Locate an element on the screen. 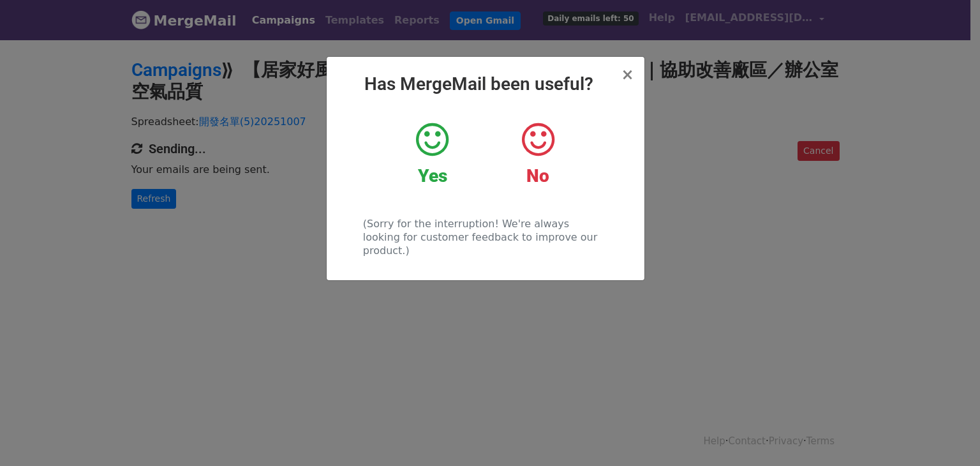  button: Close is located at coordinates (627, 75).